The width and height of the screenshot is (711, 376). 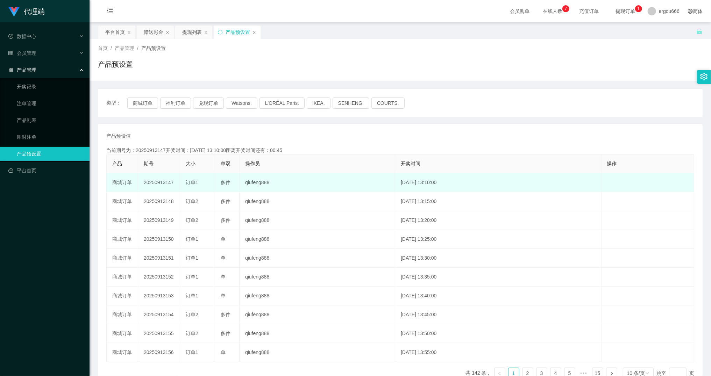 I want to click on i: 图标: appstore-o, so click(x=11, y=70).